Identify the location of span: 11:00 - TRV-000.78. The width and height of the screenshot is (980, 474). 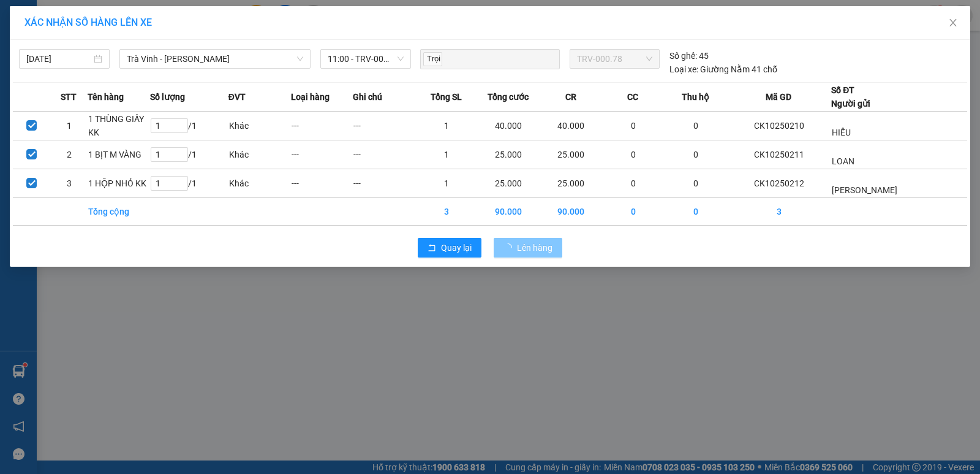
(366, 59).